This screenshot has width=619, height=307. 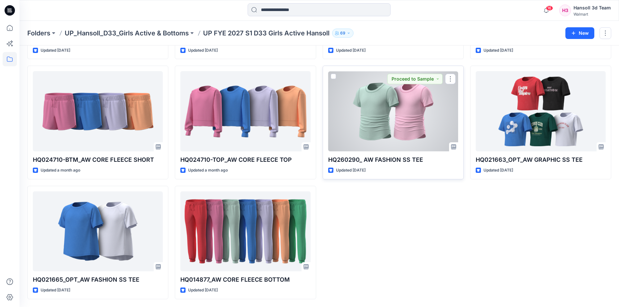 I want to click on span: 16, so click(x=550, y=8).